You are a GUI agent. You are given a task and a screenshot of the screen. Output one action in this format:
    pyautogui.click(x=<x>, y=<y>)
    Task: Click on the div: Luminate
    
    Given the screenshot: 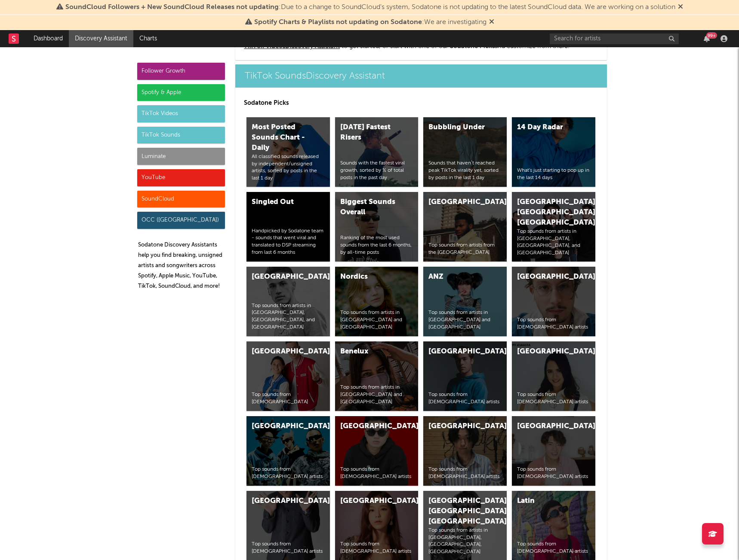 What is the action you would take?
    pyautogui.click(x=181, y=156)
    